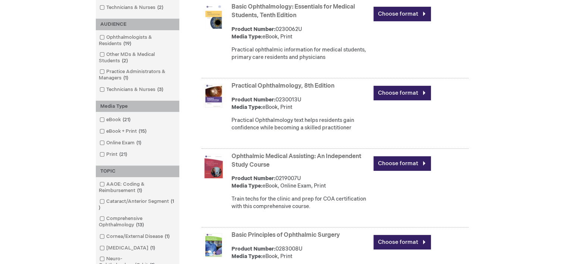 This screenshot has width=564, height=264. Describe the element at coordinates (293, 11) in the screenshot. I see `a: Basic Ophthalmology: Essentials for Medical Students, Tenth Edition` at that location.